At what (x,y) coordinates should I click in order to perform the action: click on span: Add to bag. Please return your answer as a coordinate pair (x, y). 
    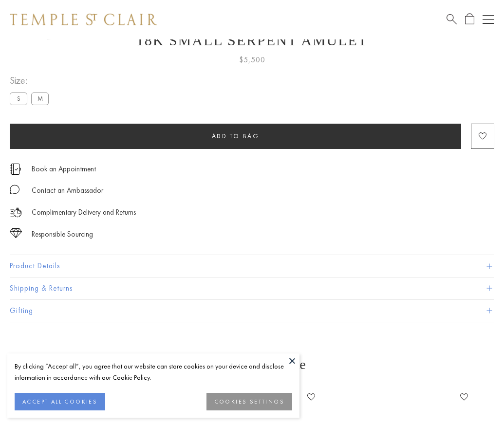
    Looking at the image, I should click on (236, 136).